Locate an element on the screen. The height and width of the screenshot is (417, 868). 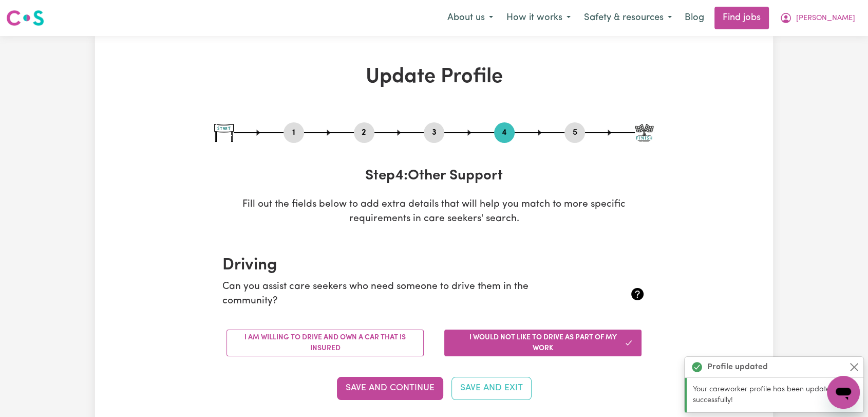
button: My Account is located at coordinates (817, 18).